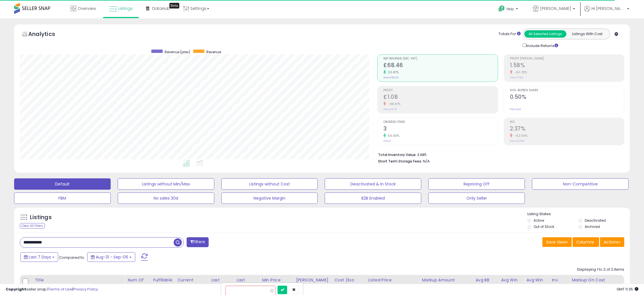 This screenshot has width=644, height=295. Describe the element at coordinates (567, 65) in the screenshot. I see `h2: 1.58%` at that location.